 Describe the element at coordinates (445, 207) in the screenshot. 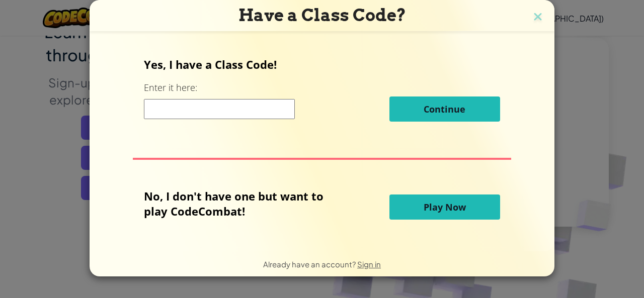

I see `button: Play Now` at that location.